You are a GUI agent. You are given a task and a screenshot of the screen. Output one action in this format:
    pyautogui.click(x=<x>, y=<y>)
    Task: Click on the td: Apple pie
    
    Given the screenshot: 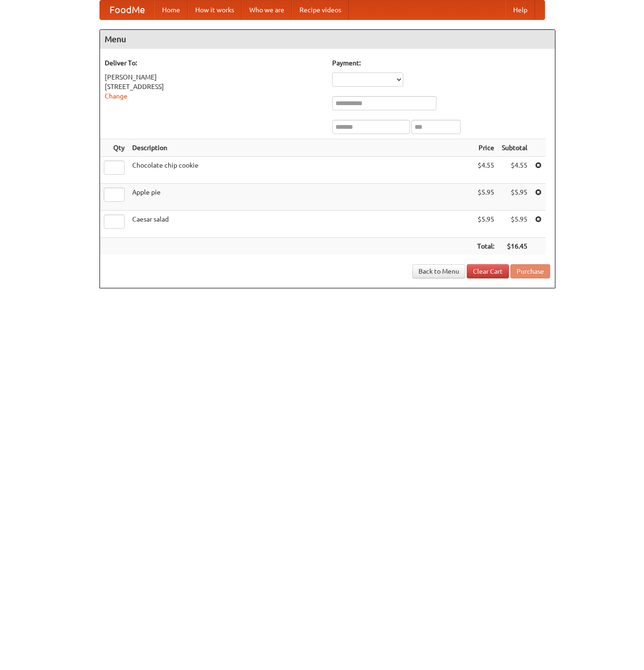 What is the action you would take?
    pyautogui.click(x=300, y=197)
    